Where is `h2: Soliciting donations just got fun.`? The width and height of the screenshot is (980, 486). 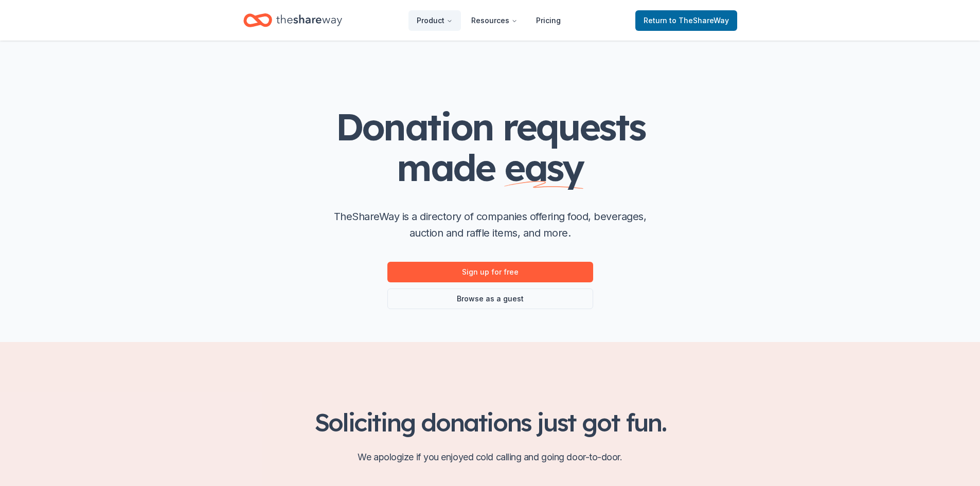
h2: Soliciting donations just got fun. is located at coordinates (490, 423).